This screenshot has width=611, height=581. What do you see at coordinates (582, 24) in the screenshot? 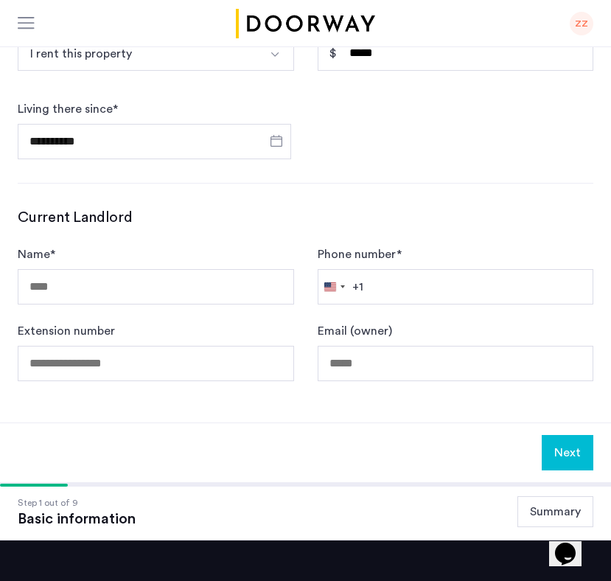
I see `div: ZZ` at bounding box center [582, 24].